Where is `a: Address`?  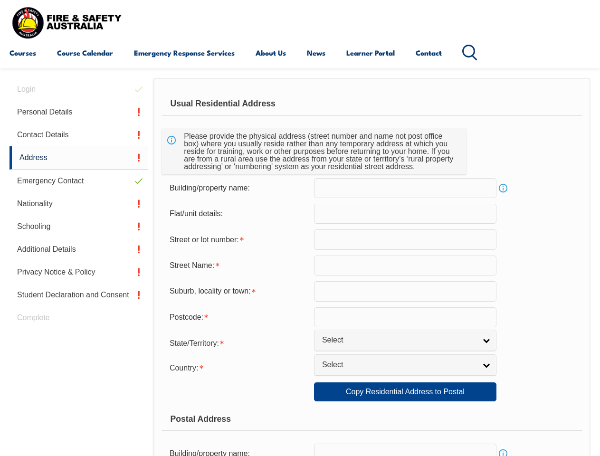 a: Address is located at coordinates (79, 158).